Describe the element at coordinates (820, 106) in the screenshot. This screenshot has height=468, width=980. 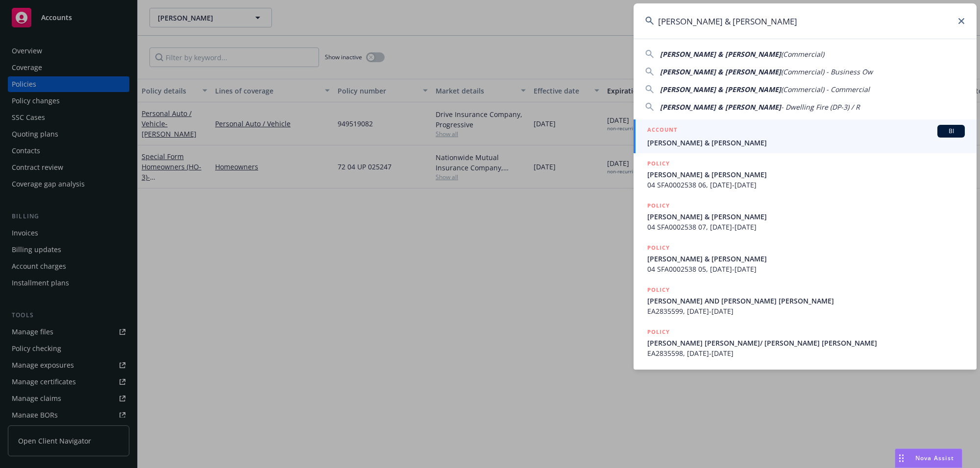
I see `span: - Dwelling Fire (DP-3) / R` at that location.